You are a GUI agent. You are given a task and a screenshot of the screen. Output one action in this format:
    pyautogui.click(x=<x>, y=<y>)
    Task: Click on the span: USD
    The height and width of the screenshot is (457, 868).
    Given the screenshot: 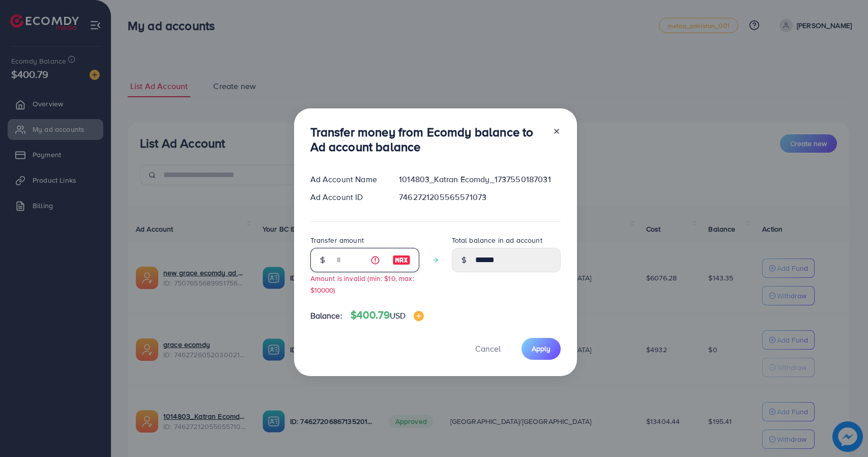 What is the action you would take?
    pyautogui.click(x=397, y=316)
    